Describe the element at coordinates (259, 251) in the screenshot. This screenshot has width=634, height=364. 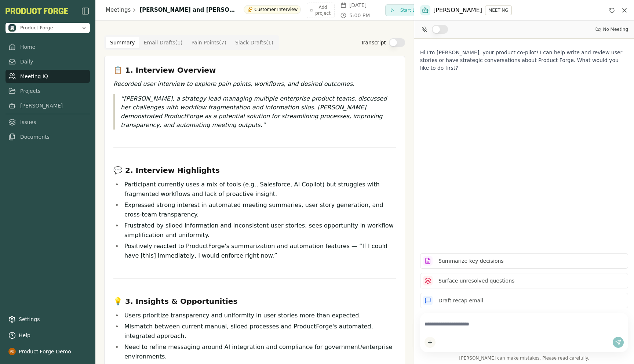
I see `li: Positively reacted to ProductForge's summarization and automation features — “If I could have [th...` at that location.